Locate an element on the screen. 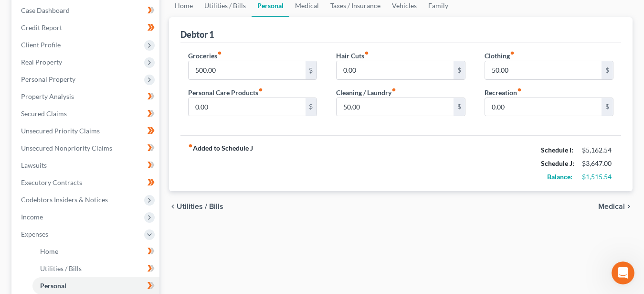 This screenshot has height=294, width=644. div: $3,647.00 is located at coordinates (598, 163).